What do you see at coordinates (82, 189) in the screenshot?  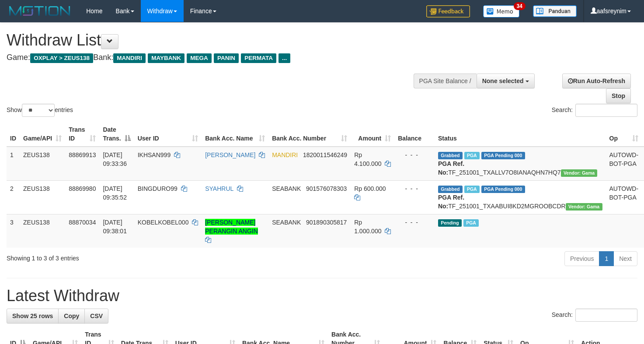 I see `span: 88869980` at bounding box center [82, 189].